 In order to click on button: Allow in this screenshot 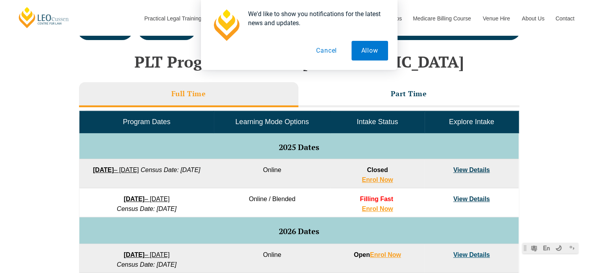, I will do `click(369, 51)`.